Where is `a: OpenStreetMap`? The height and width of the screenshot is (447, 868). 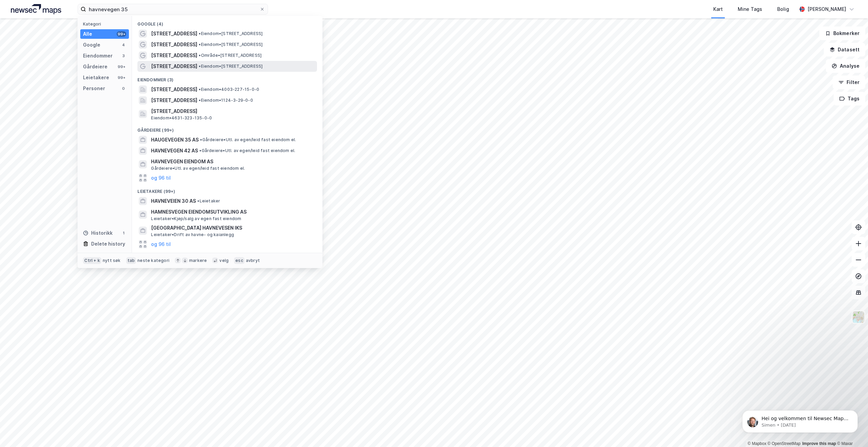 a: OpenStreetMap is located at coordinates (784, 444).